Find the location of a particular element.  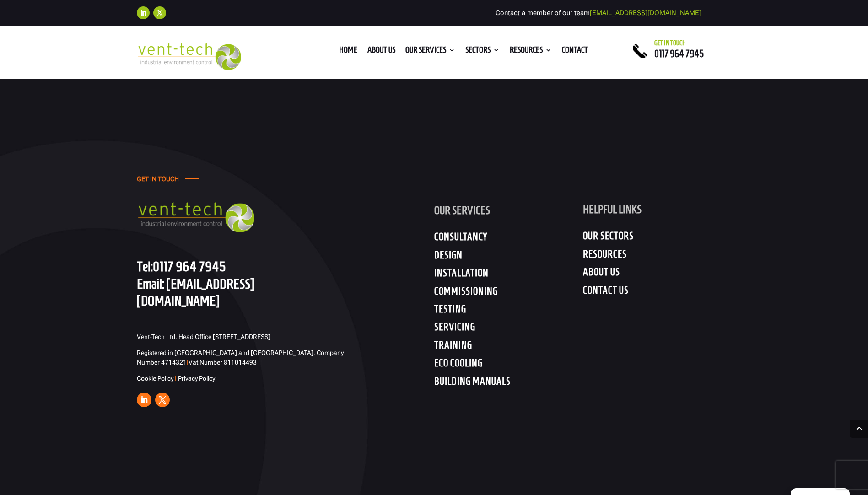

h4: CONTACT US is located at coordinates (657, 293).